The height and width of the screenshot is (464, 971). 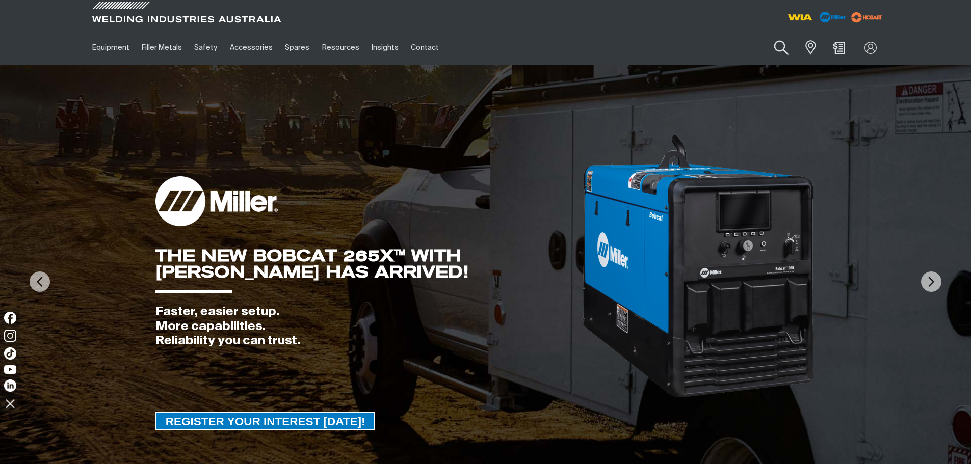 What do you see at coordinates (162, 47) in the screenshot?
I see `a: Filler Metals` at bounding box center [162, 47].